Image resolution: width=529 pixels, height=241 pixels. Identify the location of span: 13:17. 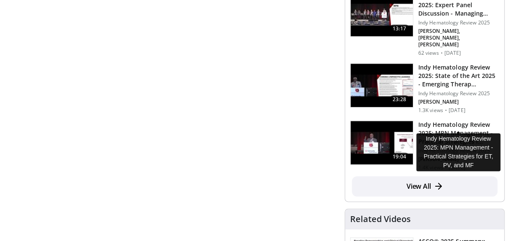
(399, 29).